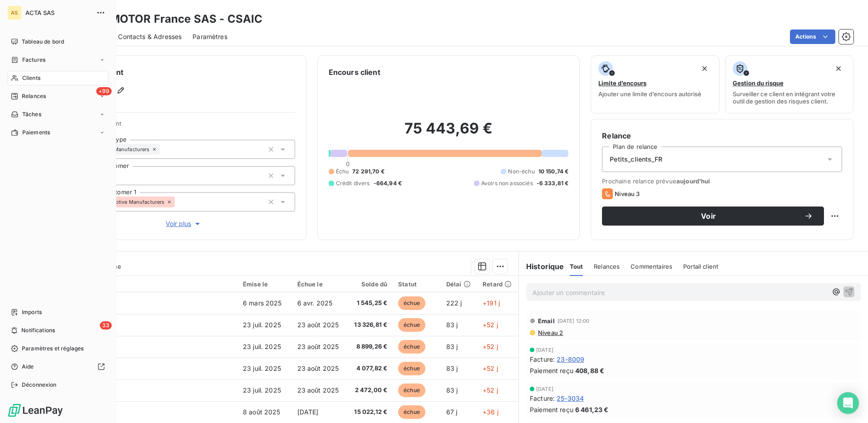  What do you see at coordinates (789, 97) in the screenshot?
I see `span: Surveiller ce client en intégrant votre outil de gestion des risques client.` at bounding box center [789, 97].